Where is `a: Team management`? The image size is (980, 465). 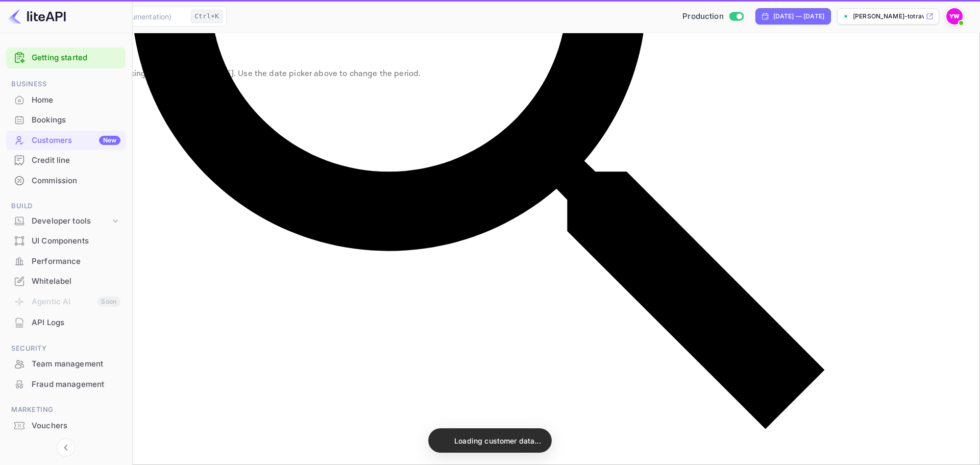
a: Team management is located at coordinates (65, 364).